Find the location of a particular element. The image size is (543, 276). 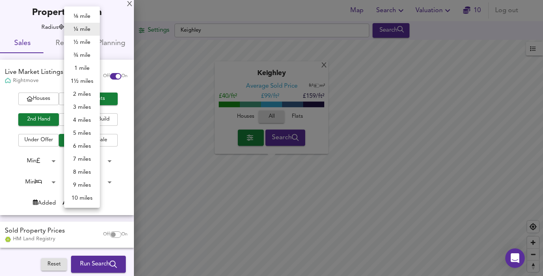

li: 1½ miles is located at coordinates (82, 81).